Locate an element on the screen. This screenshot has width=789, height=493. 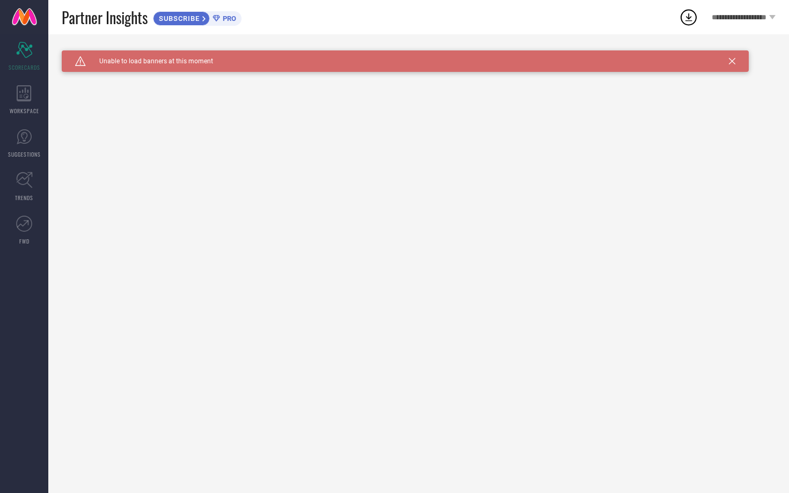
span: SCORECARDS is located at coordinates (24, 67).